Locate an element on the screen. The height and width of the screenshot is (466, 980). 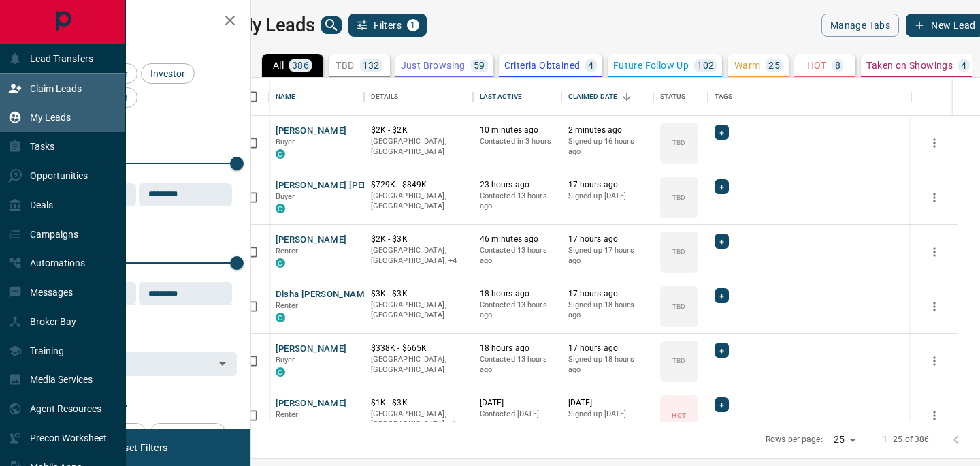
p: 102 is located at coordinates (705, 65).